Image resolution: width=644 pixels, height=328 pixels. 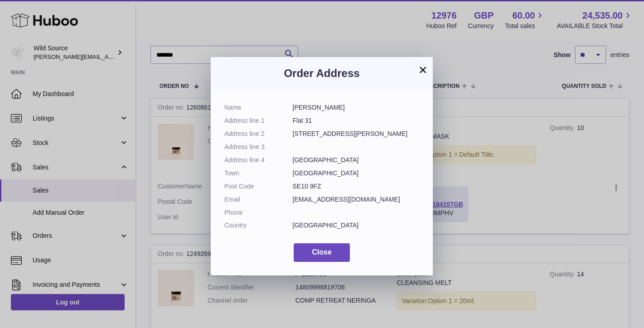 What do you see at coordinates (258, 186) in the screenshot?
I see `dt: Post Code` at bounding box center [258, 186].